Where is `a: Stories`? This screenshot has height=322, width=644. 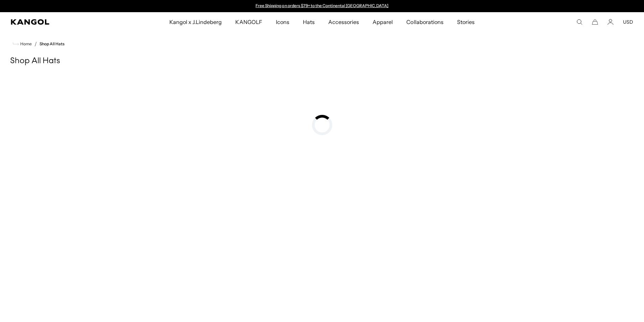 a: Stories is located at coordinates (466, 22).